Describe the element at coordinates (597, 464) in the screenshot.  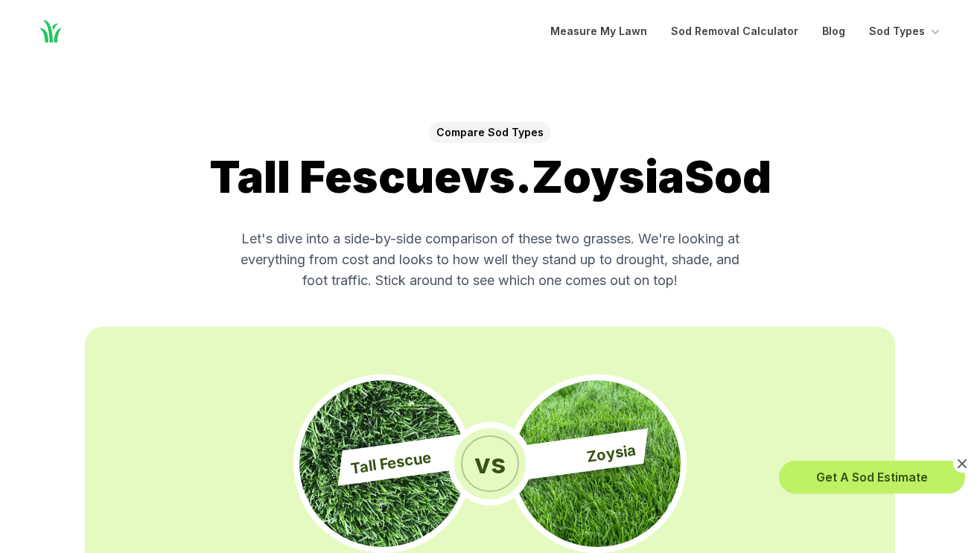
I see `img: Close up photo of Zoysia sod` at that location.